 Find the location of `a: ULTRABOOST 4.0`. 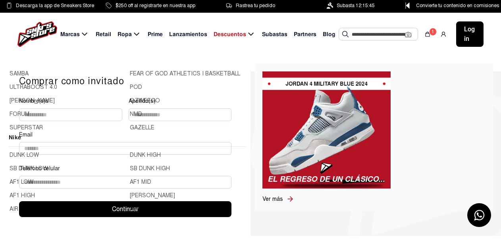

a: ULTRABOOST 4.0 is located at coordinates (67, 87).